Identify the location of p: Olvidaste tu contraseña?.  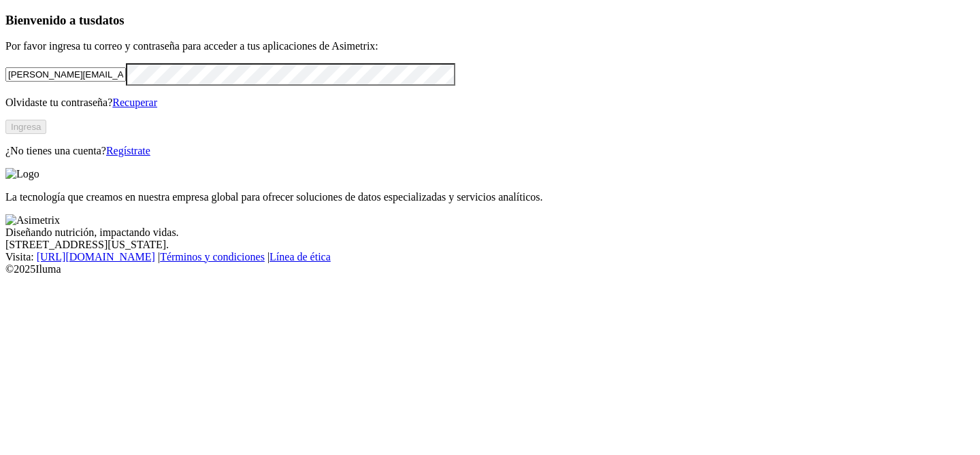
(490, 102).